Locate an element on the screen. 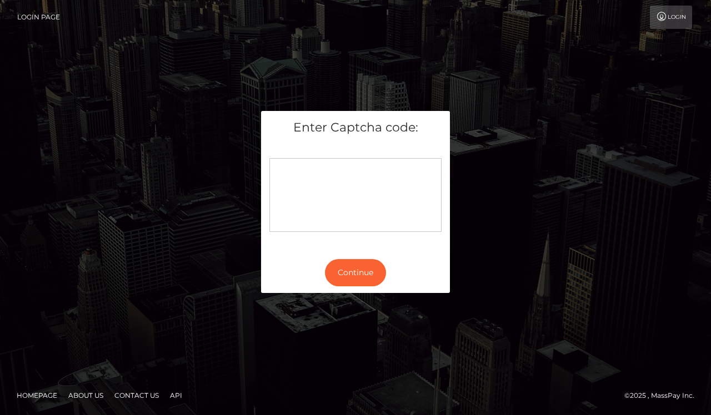  a: API is located at coordinates (176, 395).